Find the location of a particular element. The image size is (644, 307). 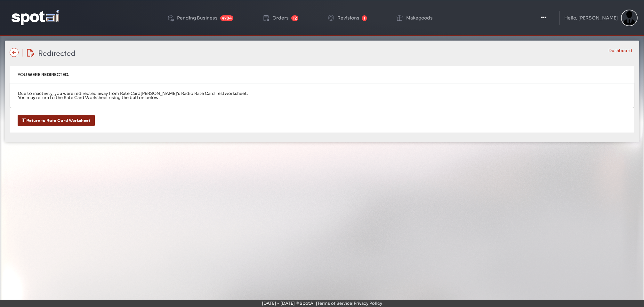

div: Revisions is located at coordinates (349, 18).